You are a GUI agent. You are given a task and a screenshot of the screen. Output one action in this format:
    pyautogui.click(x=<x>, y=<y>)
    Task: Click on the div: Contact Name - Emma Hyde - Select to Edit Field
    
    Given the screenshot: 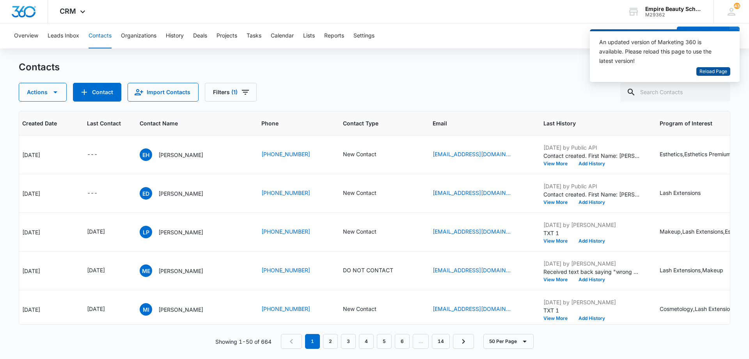 What is the action you would take?
    pyautogui.click(x=178, y=155)
    